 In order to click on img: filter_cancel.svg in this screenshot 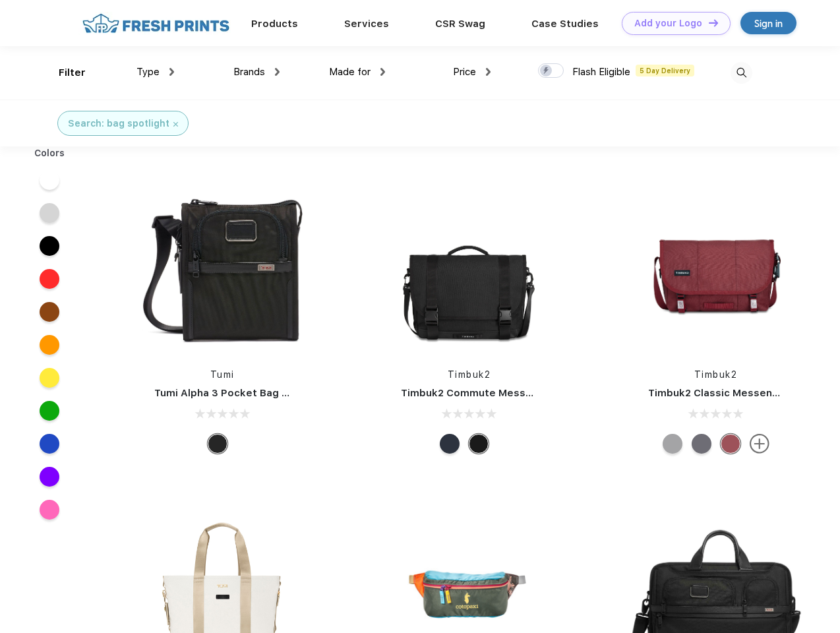, I will do `click(175, 124)`.